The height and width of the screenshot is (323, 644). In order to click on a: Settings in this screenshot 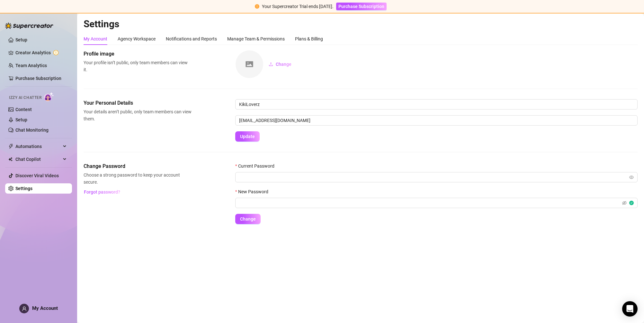, I will do `click(24, 189)`.